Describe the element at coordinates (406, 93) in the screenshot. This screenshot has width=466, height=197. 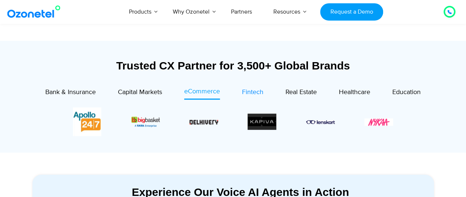
I see `a: Education` at that location.